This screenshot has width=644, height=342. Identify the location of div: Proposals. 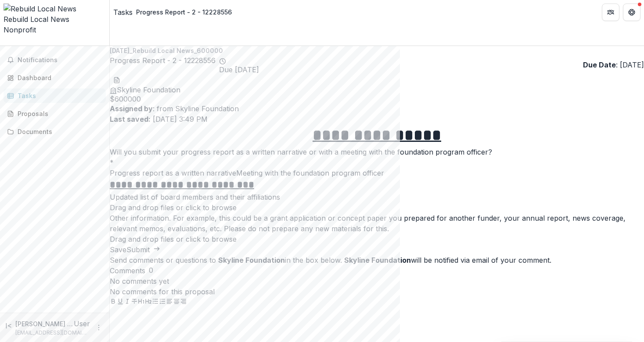
(58, 113).